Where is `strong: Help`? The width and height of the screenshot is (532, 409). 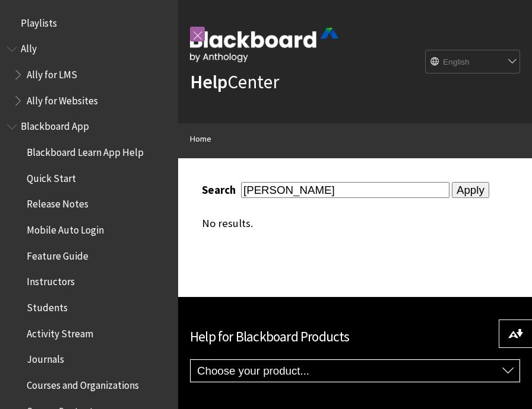
strong: Help is located at coordinates (209, 82).